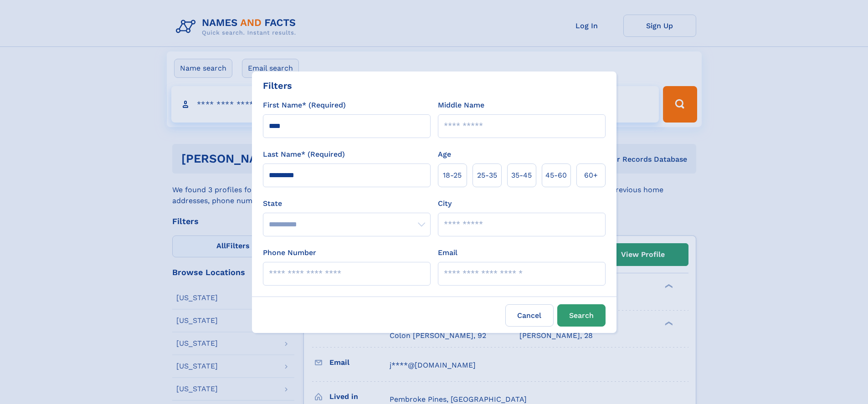  I want to click on label: Email, so click(447, 253).